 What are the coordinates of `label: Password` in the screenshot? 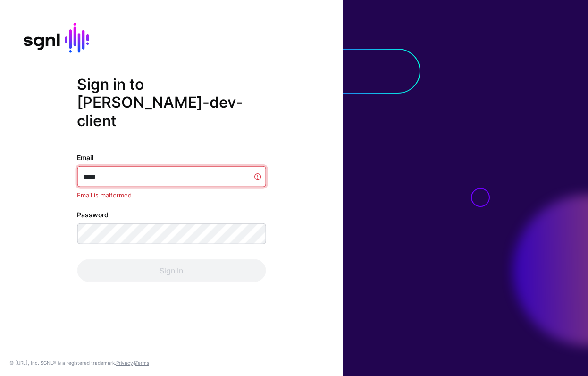 It's located at (92, 214).